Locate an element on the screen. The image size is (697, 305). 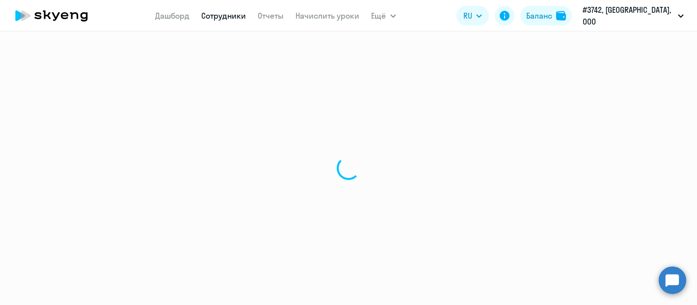
a: Сотрудники is located at coordinates (224, 16).